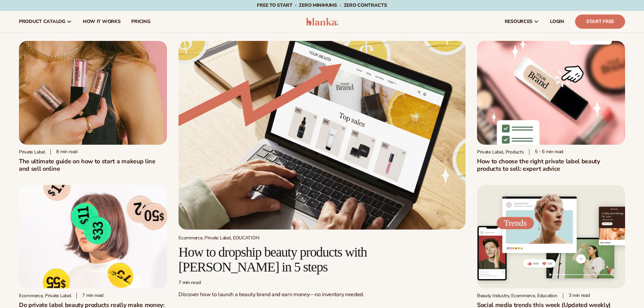 The image size is (644, 308). What do you see at coordinates (576, 295) in the screenshot?
I see `div: 3 min read` at bounding box center [576, 295].